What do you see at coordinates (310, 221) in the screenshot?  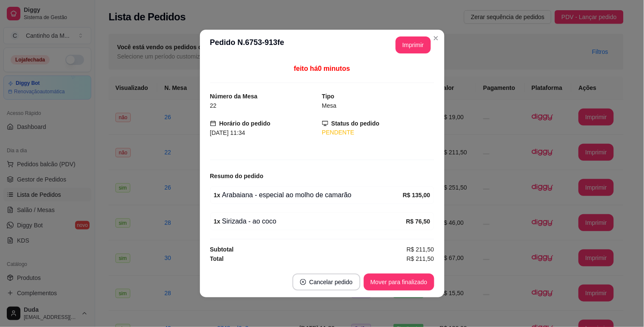 I see `div: Sirizada - ao coco` at bounding box center [310, 221].